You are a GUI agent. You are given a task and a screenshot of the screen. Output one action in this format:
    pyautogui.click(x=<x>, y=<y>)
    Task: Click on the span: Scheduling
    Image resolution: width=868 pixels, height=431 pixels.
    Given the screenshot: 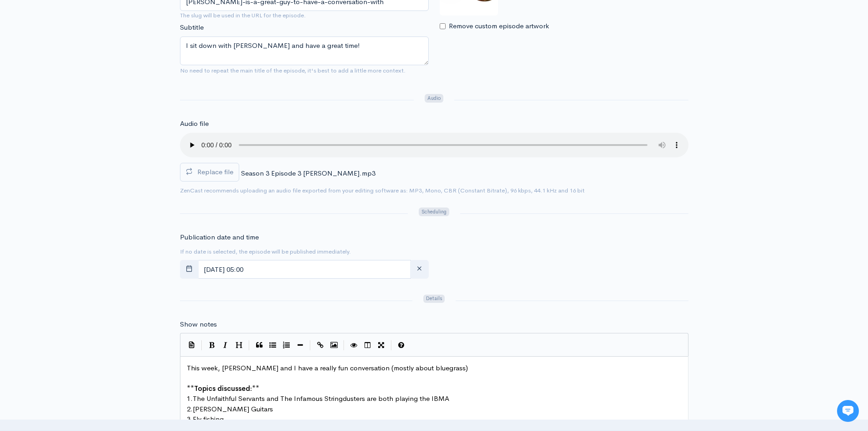 What is the action you would take?
    pyautogui.click(x=434, y=212)
    